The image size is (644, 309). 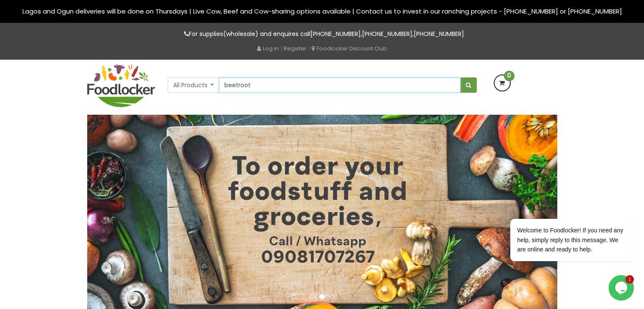 What do you see at coordinates (322, 11) in the screenshot?
I see `span: Lagos and Ogun deliveries will be done on Thursdays | Live Cow, Beef and Cow-sharing options avai...` at bounding box center [322, 11].